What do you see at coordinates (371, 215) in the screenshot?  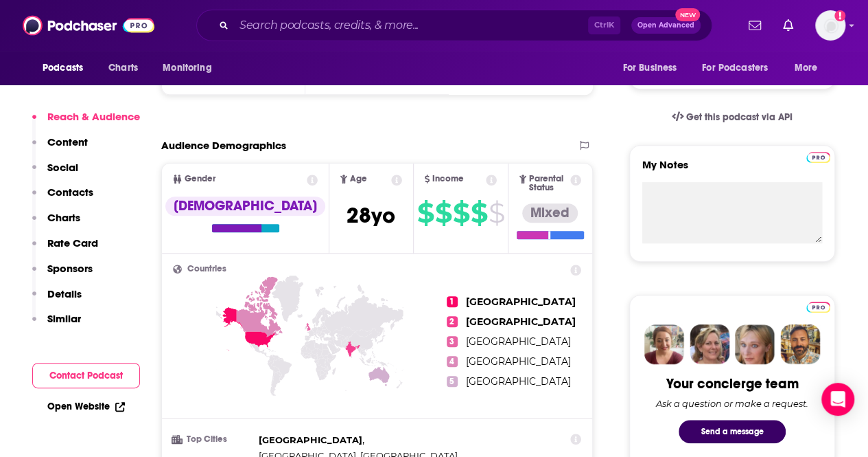 I see `span: 28 yo` at bounding box center [371, 215].